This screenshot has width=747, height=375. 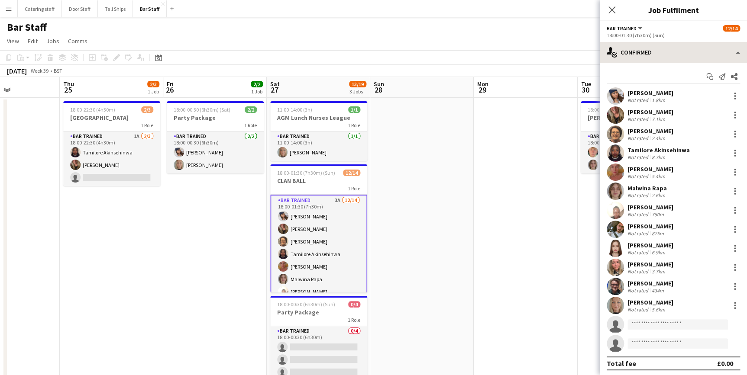 I want to click on span: Jobs, so click(x=53, y=41).